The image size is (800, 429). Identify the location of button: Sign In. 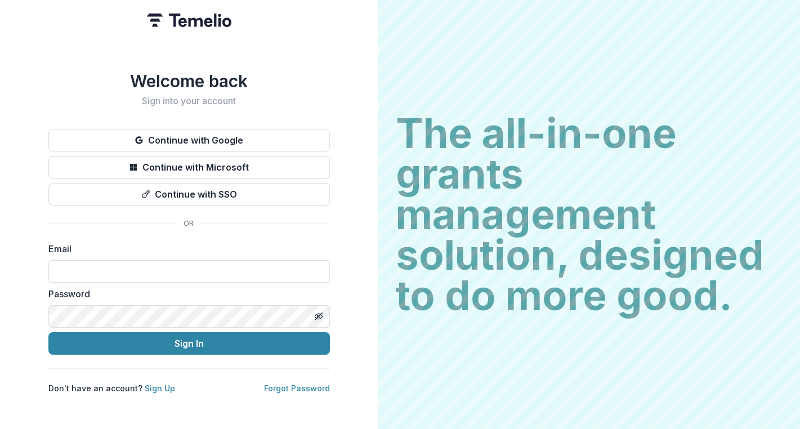
(189, 344).